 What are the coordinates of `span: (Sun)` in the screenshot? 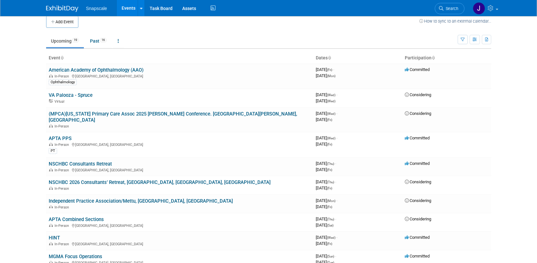 It's located at (330, 256).